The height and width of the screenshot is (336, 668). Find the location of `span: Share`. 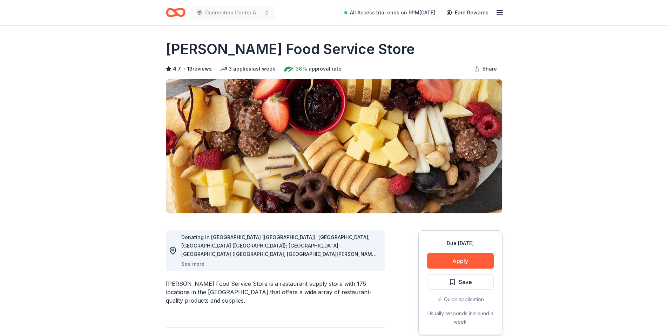

span: Share is located at coordinates (490, 69).